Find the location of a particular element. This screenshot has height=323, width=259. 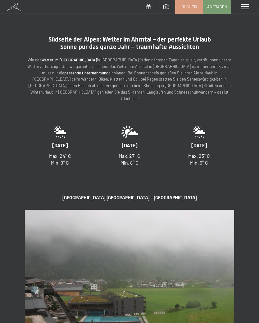

span: Max. 23° C is located at coordinates (199, 156).